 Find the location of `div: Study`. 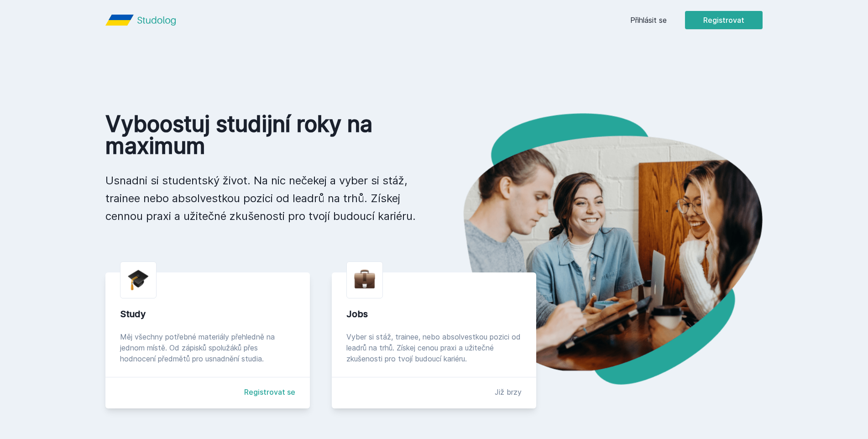

div: Study is located at coordinates (207, 314).